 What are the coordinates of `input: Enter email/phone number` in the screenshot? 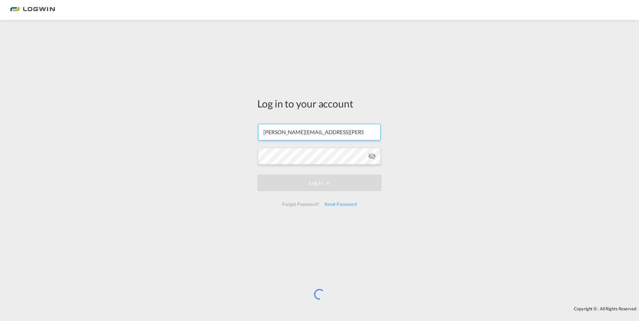 It's located at (319, 132).